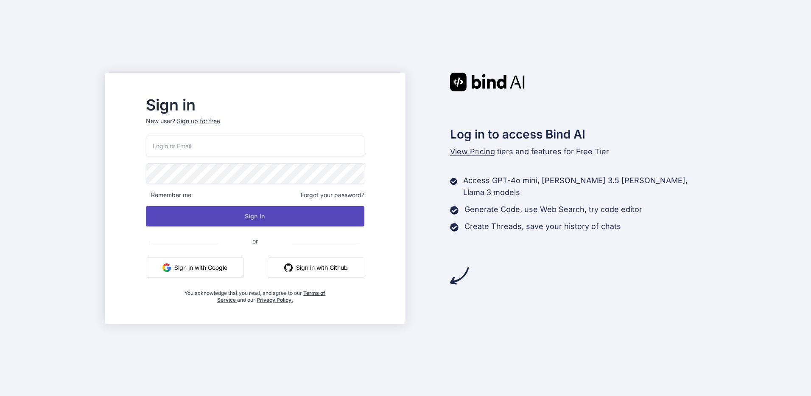 This screenshot has width=811, height=396. I want to click on p: tiers and features for Free Tier, so click(578, 152).